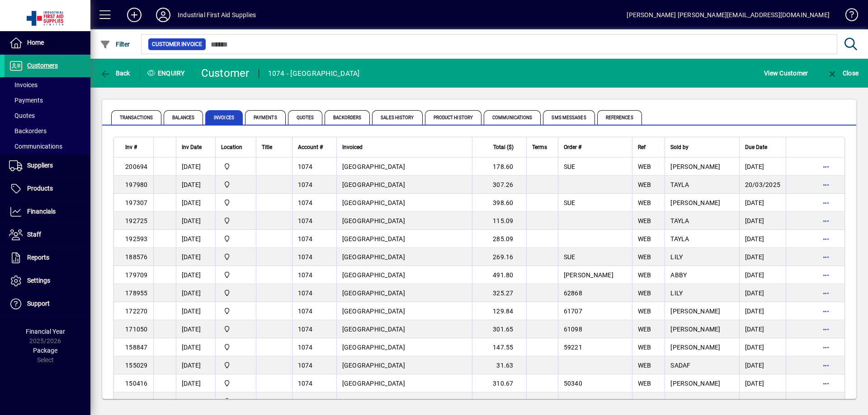 This screenshot has height=415, width=868. What do you see at coordinates (235, 147) in the screenshot?
I see `div: Location` at bounding box center [235, 147].